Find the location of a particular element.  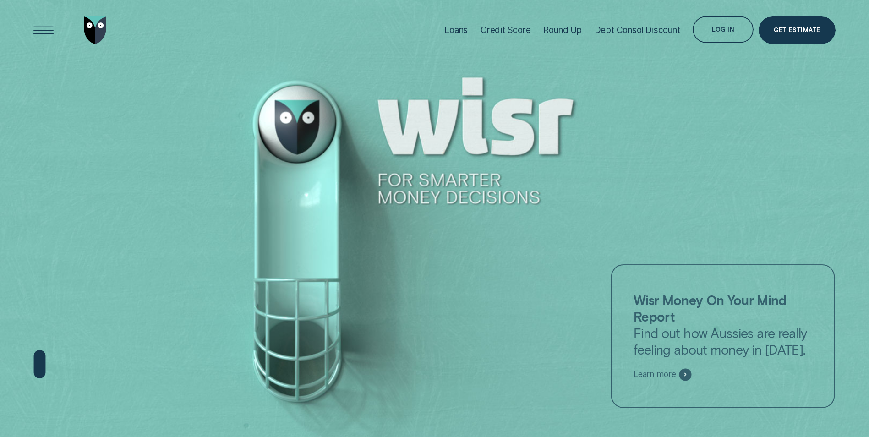

span: Learn more is located at coordinates (655, 375).